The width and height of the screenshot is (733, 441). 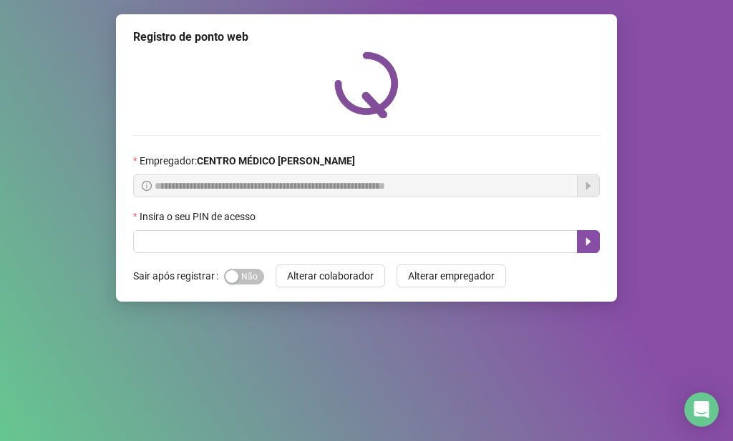 What do you see at coordinates (330, 276) in the screenshot?
I see `span: Alterar colaborador` at bounding box center [330, 276].